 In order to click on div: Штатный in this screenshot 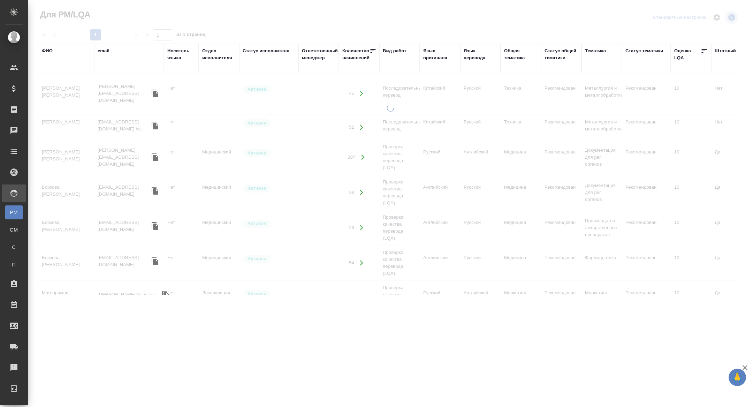, I will do `click(725, 51)`.